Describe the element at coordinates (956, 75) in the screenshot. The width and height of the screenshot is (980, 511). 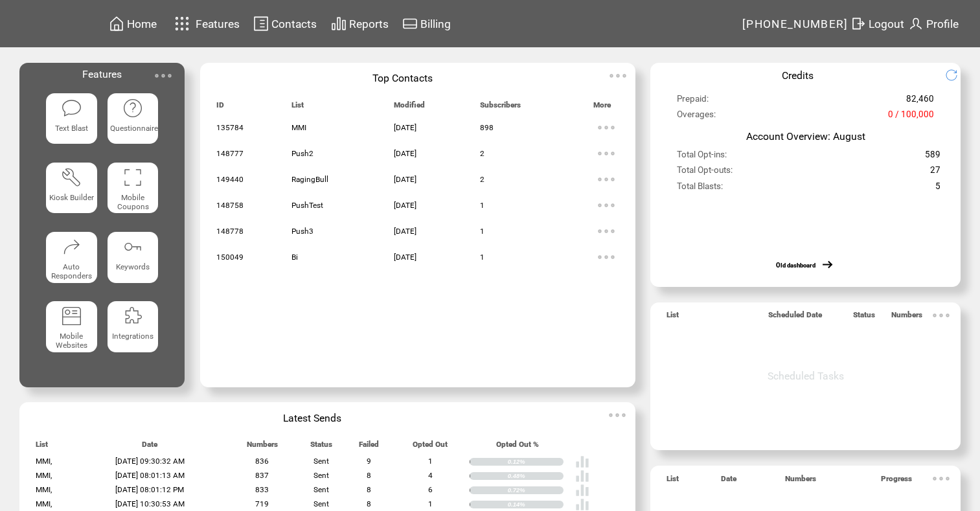
I see `img: refresh.png` at that location.